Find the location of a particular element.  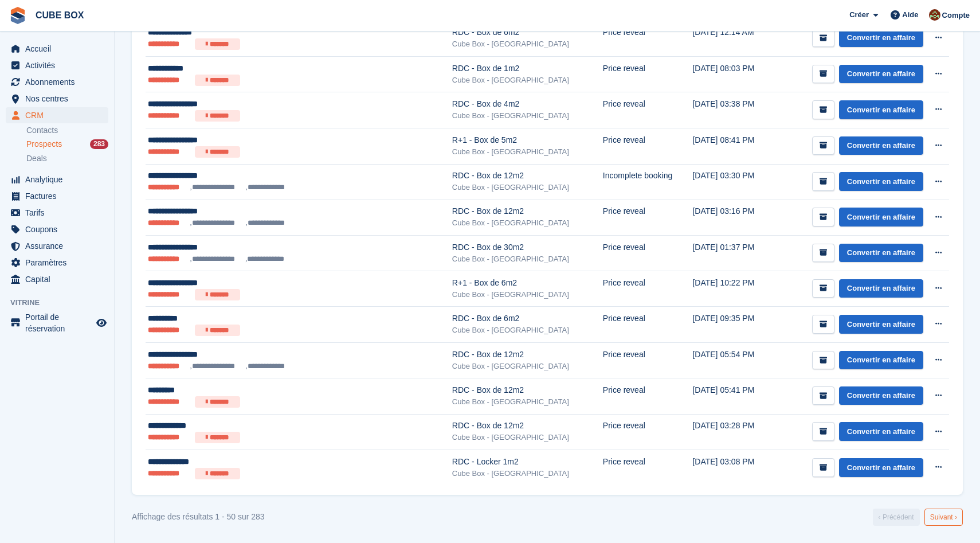

span: Activités is located at coordinates (59, 65).